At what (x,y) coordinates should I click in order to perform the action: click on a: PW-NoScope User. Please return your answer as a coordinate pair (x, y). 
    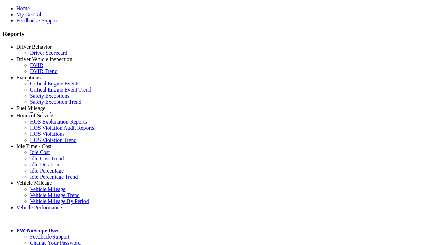
    Looking at the image, I should click on (38, 230).